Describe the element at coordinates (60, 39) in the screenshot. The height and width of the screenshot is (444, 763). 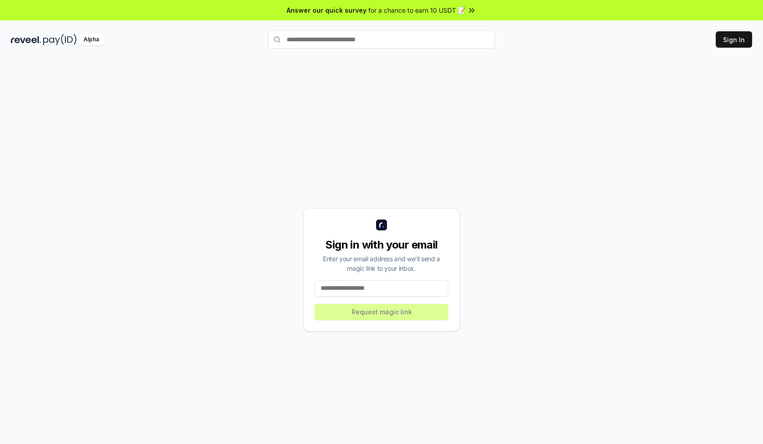
I see `img: pay_id` at that location.